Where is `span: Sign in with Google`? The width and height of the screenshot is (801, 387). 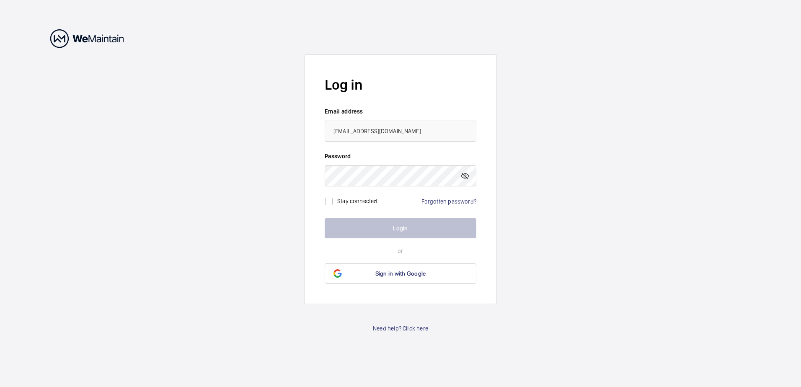
span: Sign in with Google is located at coordinates (401, 274).